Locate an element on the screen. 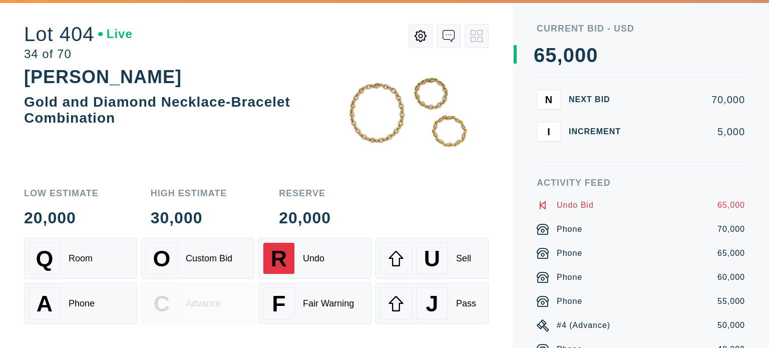 Image resolution: width=769 pixels, height=348 pixels. span: Q is located at coordinates (45, 258).